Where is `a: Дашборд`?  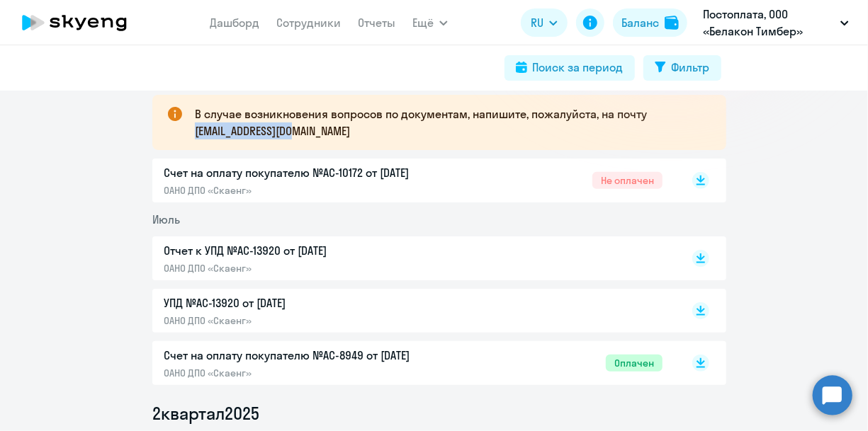 a: Дашборд is located at coordinates (235, 23).